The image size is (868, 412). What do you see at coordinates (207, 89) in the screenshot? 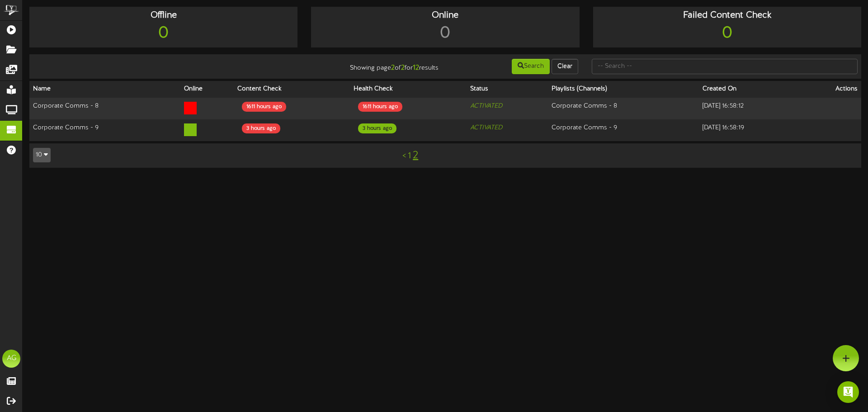
I see `th: Online` at bounding box center [207, 89].